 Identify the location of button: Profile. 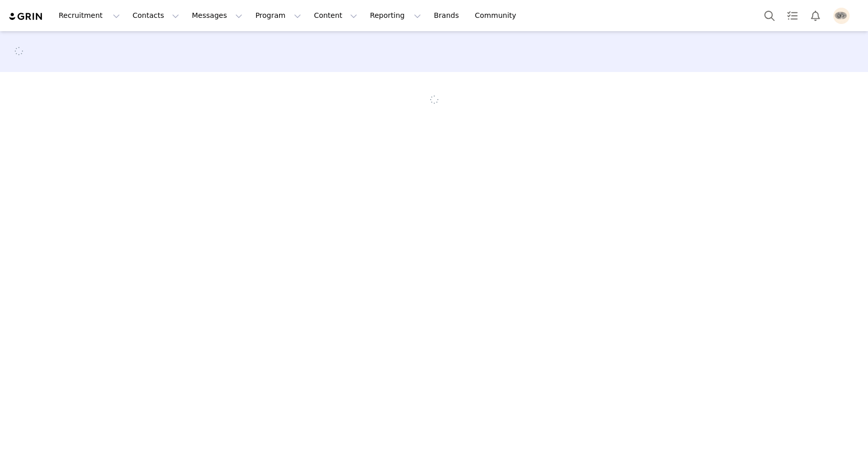
(843, 16).